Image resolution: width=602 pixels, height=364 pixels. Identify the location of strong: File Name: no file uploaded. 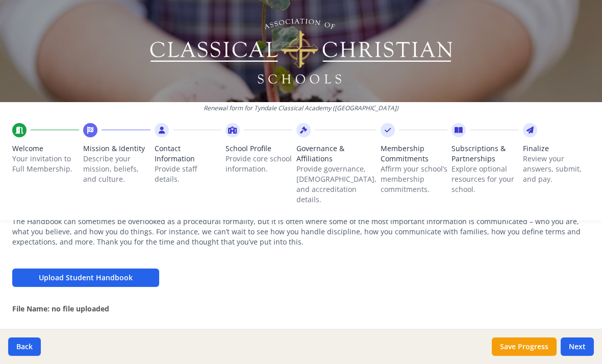
(61, 308).